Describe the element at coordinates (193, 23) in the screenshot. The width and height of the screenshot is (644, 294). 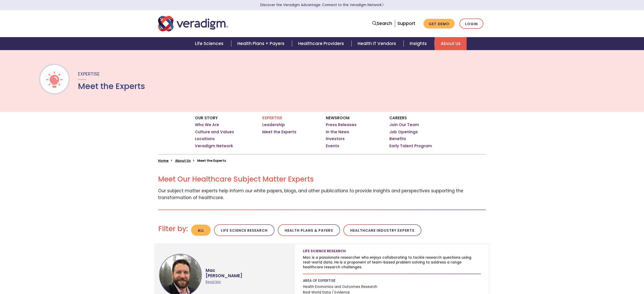
I see `img: Veradigm logo` at that location.